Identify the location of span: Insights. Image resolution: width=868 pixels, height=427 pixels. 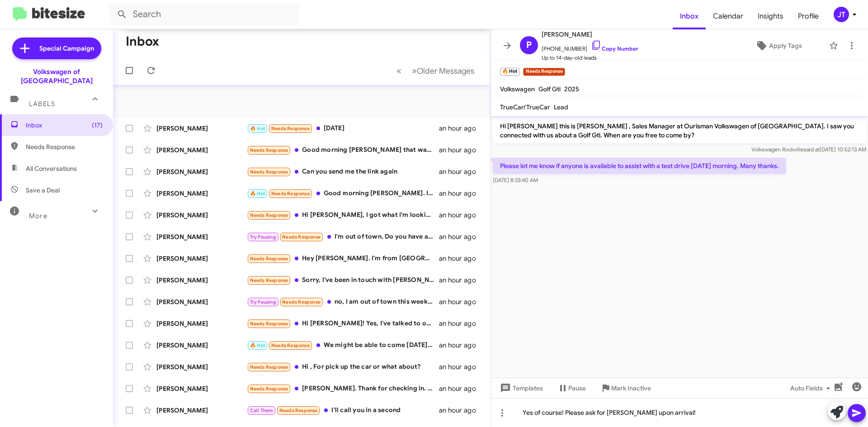
(770, 16).